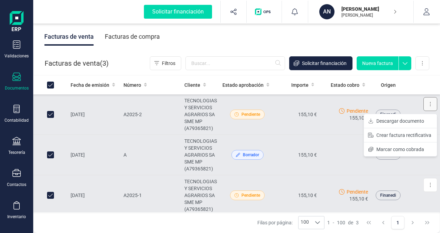  Describe the element at coordinates (243, 85) in the screenshot. I see `span: Estado aprobación` at that location.